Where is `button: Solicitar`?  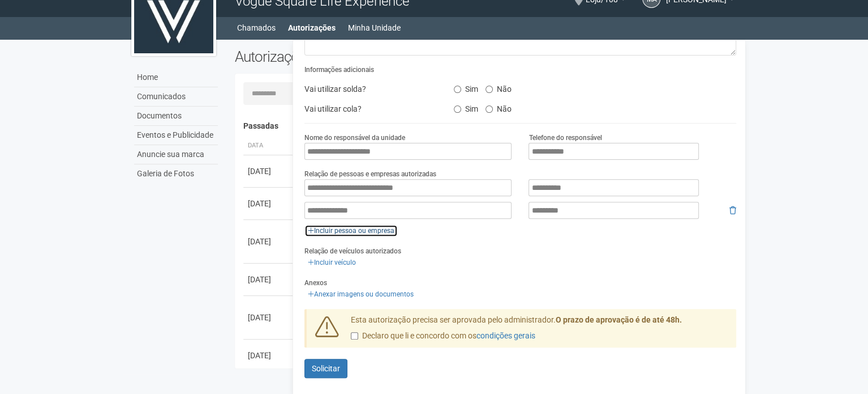
button: Solicitar is located at coordinates (326, 368).